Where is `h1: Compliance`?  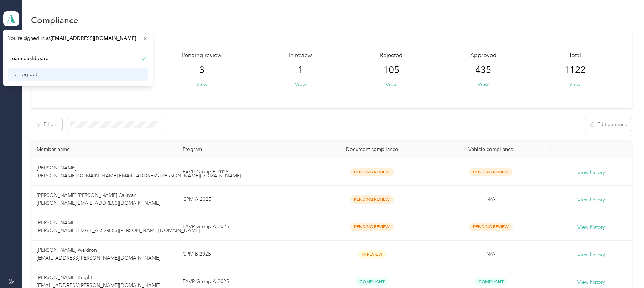
h1: Compliance is located at coordinates (55, 20).